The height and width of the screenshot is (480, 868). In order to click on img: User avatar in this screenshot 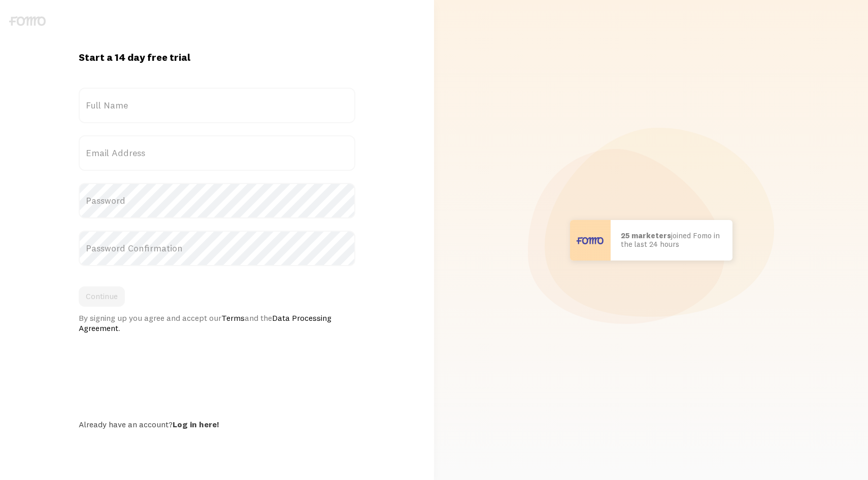, I will do `click(590, 240)`.